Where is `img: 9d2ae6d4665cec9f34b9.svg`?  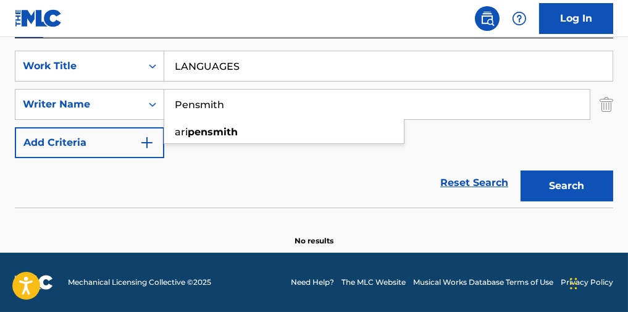
img: 9d2ae6d4665cec9f34b9.svg is located at coordinates (147, 143).